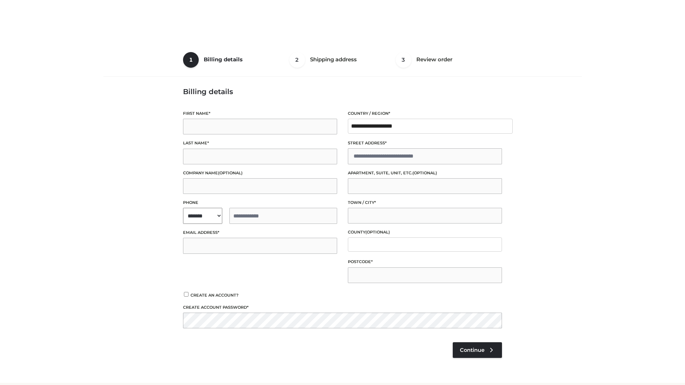  Describe the element at coordinates (297, 60) in the screenshot. I see `span: 2` at that location.